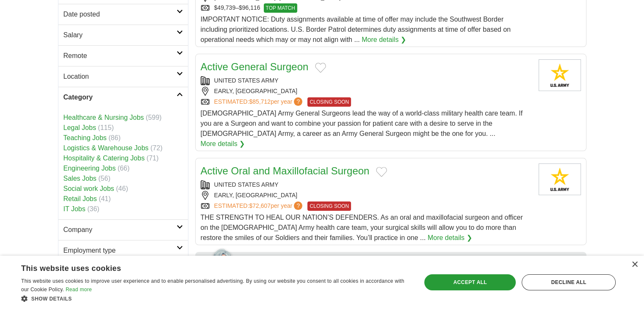 The height and width of the screenshot is (309, 644). What do you see at coordinates (124, 168) in the screenshot?
I see `span: (66)` at bounding box center [124, 168].